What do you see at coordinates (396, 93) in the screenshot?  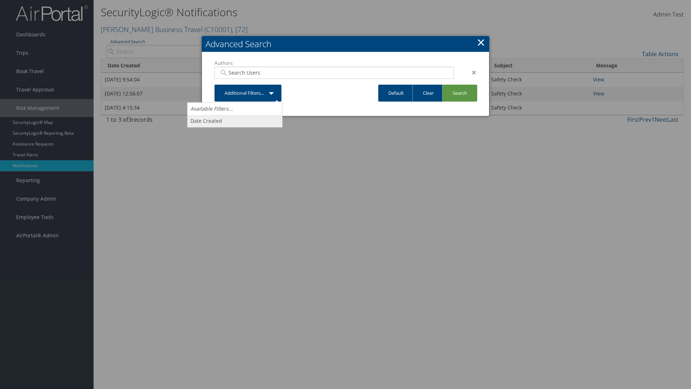 I see `a: Default` at bounding box center [396, 93].